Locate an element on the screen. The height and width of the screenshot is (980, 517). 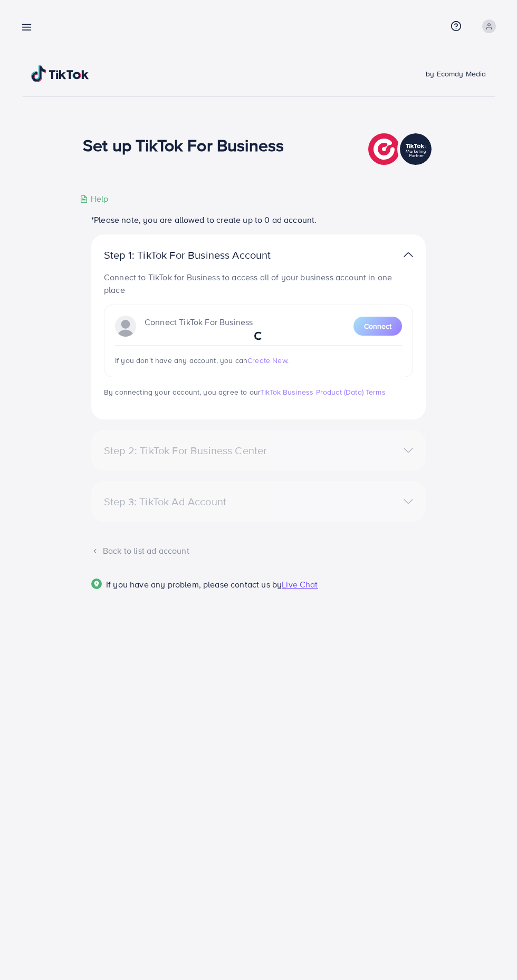
span: Live Chat is located at coordinates (299, 584).